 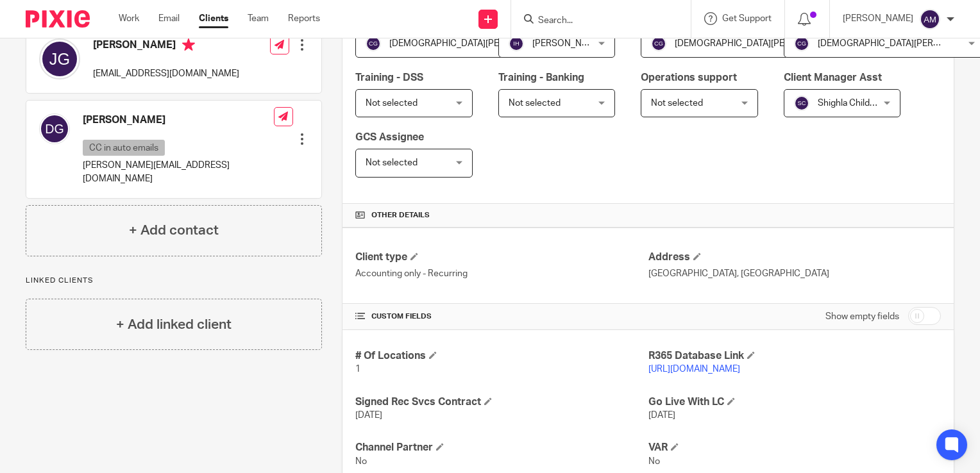 I want to click on input: Search, so click(x=595, y=21).